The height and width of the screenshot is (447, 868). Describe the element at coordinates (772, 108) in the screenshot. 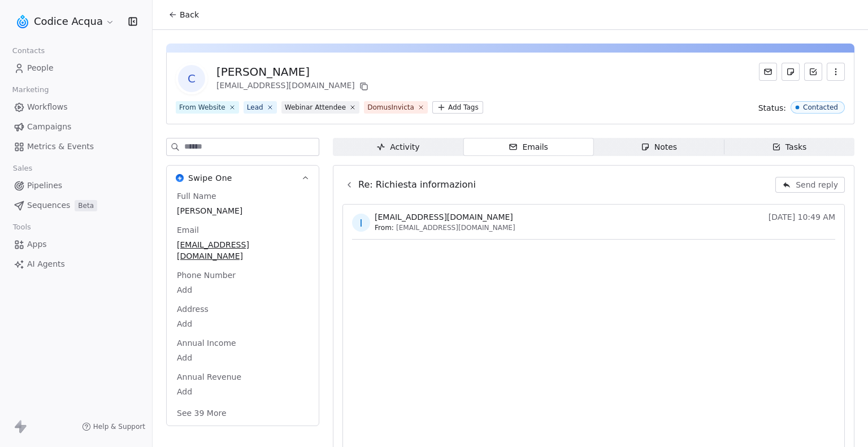

I see `span: Status:` at that location.